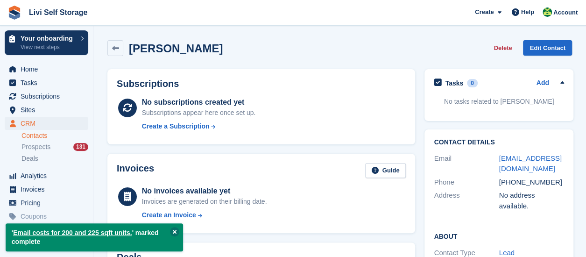  I want to click on p: Your onboarding, so click(48, 38).